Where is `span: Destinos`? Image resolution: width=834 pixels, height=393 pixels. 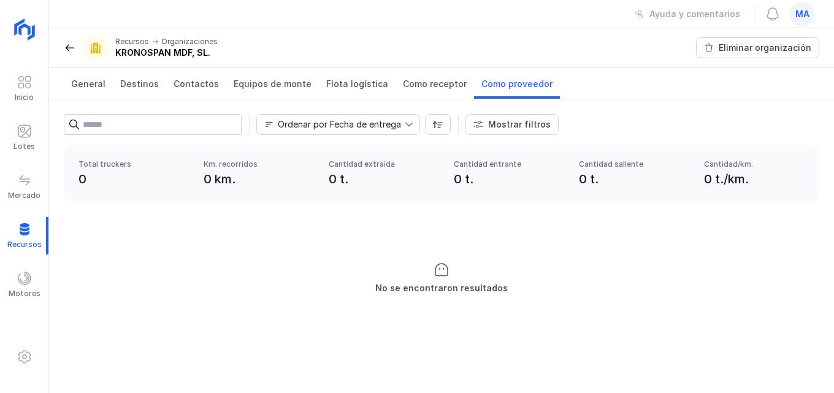
span: Destinos is located at coordinates (139, 84).